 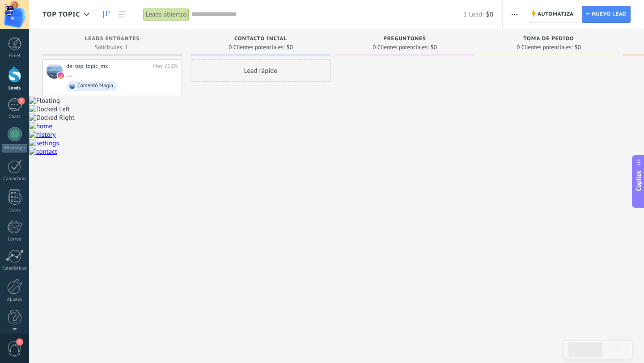 What do you see at coordinates (261, 71) in the screenshot?
I see `div: Lead rápido` at bounding box center [261, 71].